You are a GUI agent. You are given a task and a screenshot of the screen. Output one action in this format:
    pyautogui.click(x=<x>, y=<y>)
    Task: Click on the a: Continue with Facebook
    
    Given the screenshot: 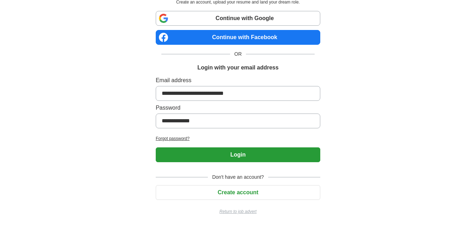 What is the action you would take?
    pyautogui.click(x=238, y=37)
    